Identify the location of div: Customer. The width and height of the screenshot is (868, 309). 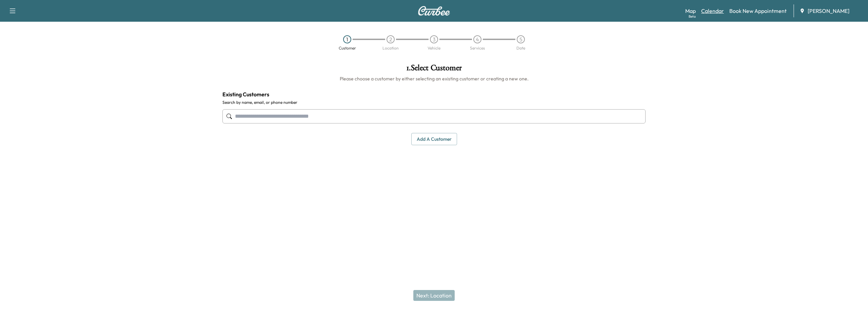
(347, 48).